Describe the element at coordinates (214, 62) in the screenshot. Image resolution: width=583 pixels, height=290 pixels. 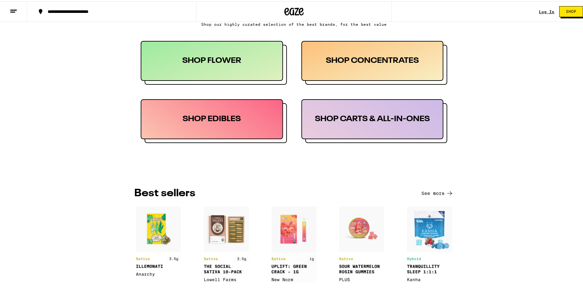
I see `button: SHOP FLOWER` at that location.